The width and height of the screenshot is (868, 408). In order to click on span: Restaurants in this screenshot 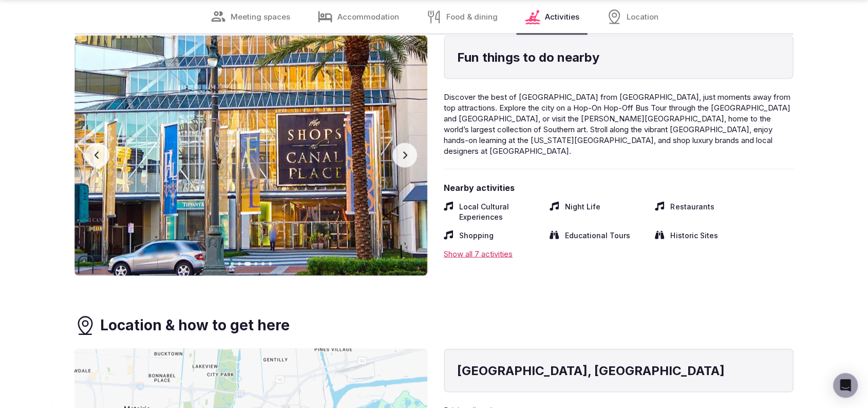, I will do `click(691, 211)`.